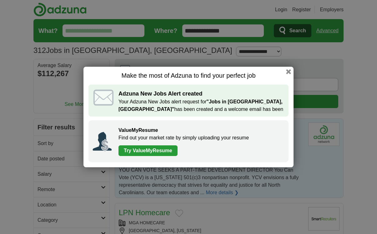 Image resolution: width=377 pixels, height=234 pixels. Describe the element at coordinates (201, 93) in the screenshot. I see `h2: Adzuna New Jobs Alert created` at that location.